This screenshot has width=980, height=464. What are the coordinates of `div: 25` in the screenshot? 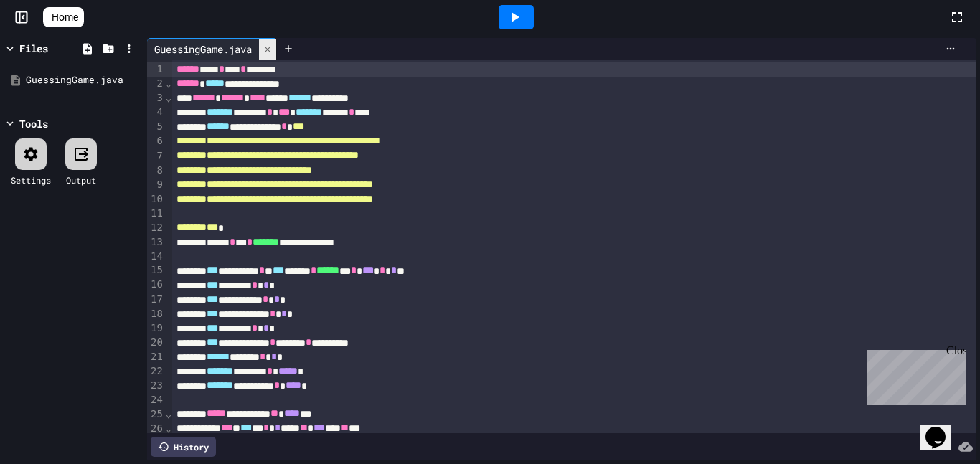 It's located at (156, 414).